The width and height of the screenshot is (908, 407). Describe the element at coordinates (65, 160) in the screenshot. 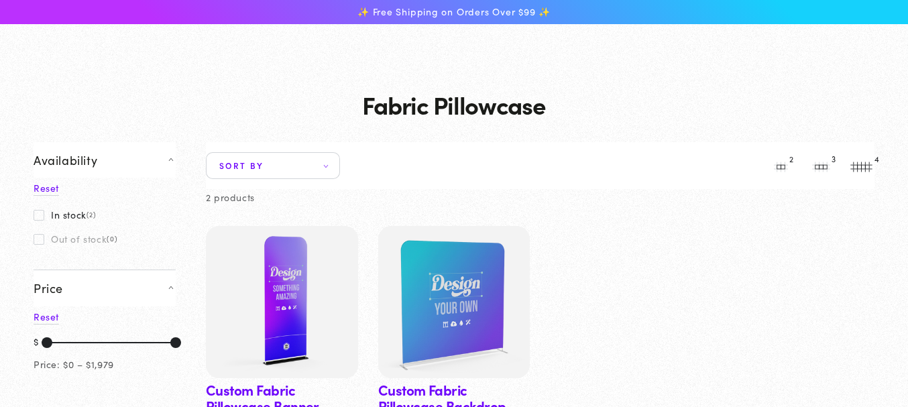

I see `span: Availability` at that location.